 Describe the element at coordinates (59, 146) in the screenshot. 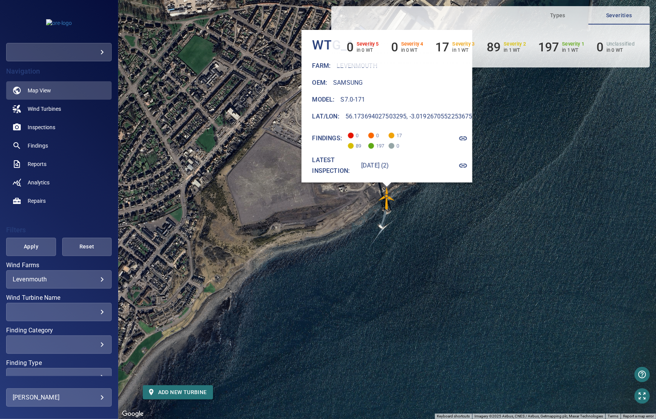

I see `a: findings noActive` at that location.